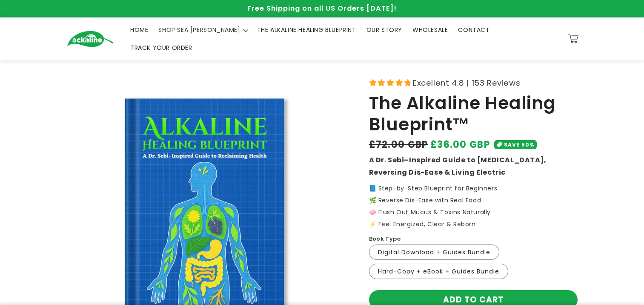 The image size is (644, 305). I want to click on span: Excellent 4.8 | 153 Reviews, so click(467, 83).